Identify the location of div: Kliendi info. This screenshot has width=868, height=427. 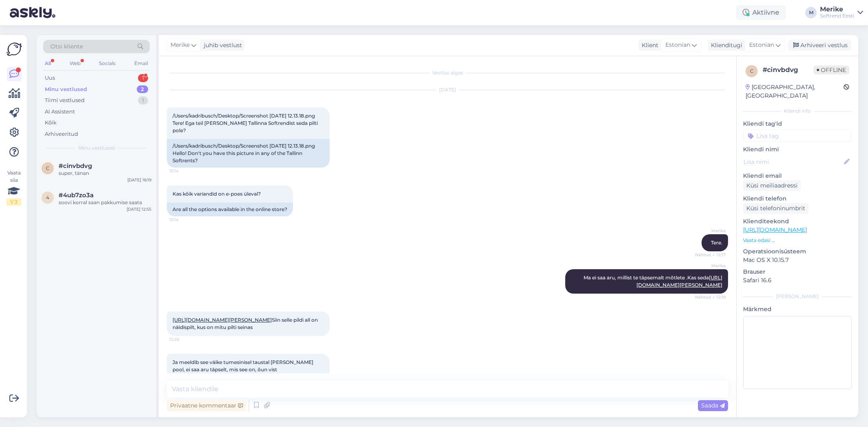
(797, 111).